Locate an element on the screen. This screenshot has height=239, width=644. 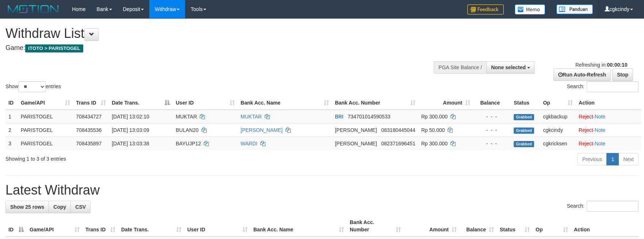
span: Show 25 rows is located at coordinates (27, 207).